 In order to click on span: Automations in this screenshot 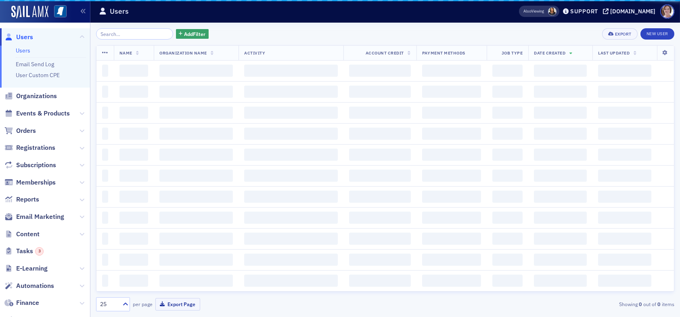, I will do `click(35, 286)`.